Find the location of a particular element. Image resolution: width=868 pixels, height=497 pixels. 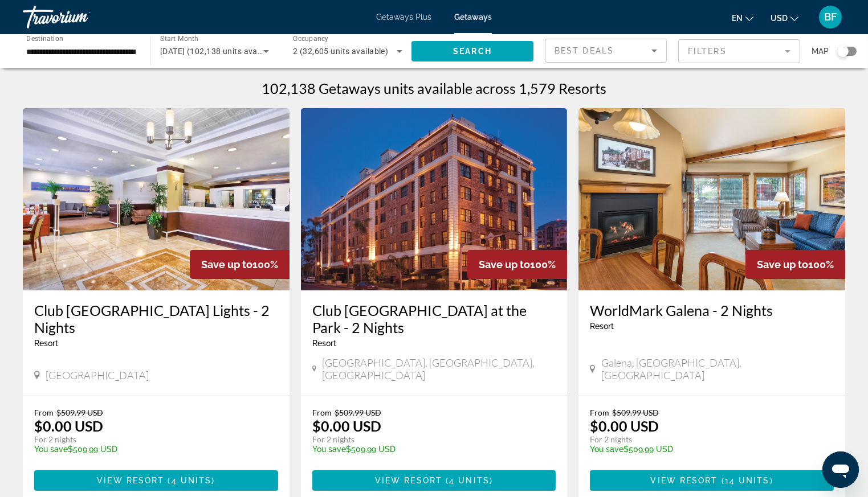

h3: WorldMark Galena - 2 Nights is located at coordinates (712, 310).